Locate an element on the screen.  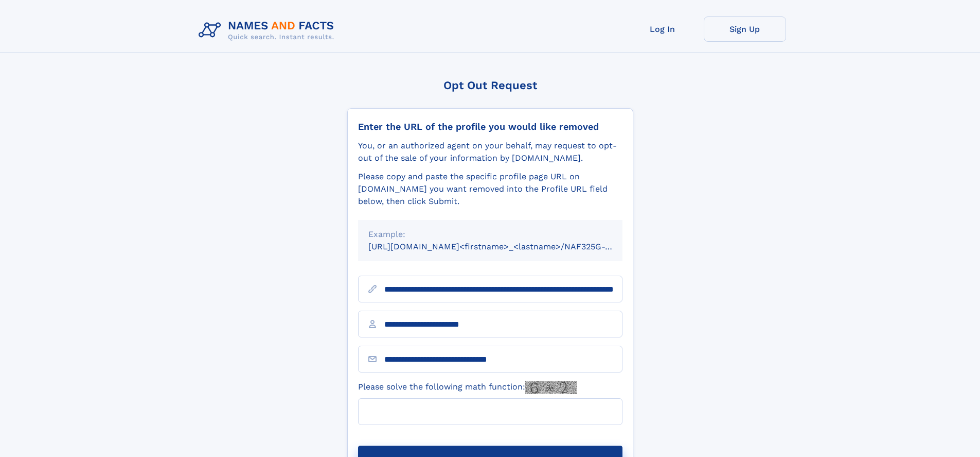
div: Example: is located at coordinates (490, 235).